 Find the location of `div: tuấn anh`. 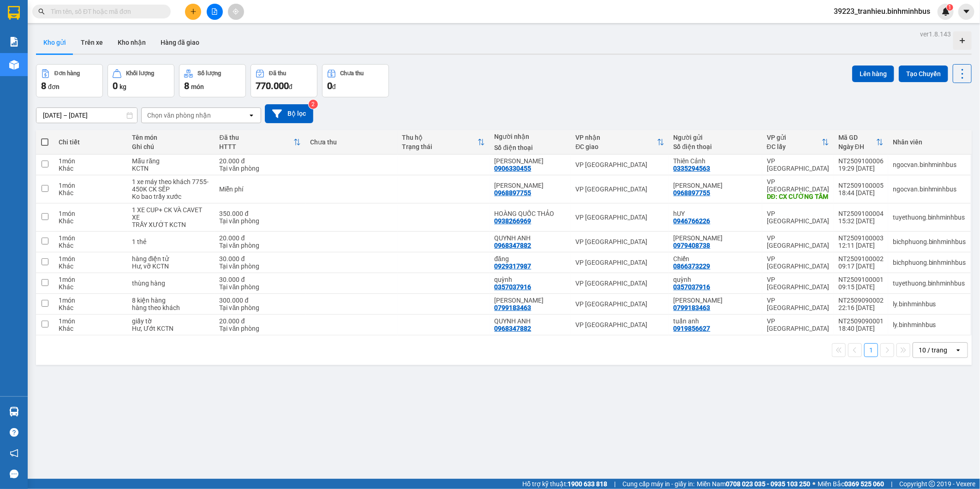

div: tuấn anh is located at coordinates (716, 321).